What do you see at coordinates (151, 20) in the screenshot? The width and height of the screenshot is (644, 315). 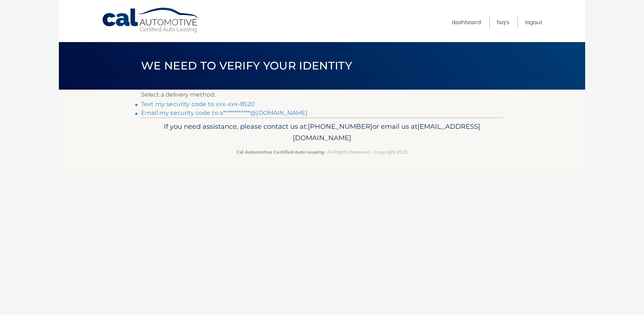 I see `a: Cal Automotive` at bounding box center [151, 20].